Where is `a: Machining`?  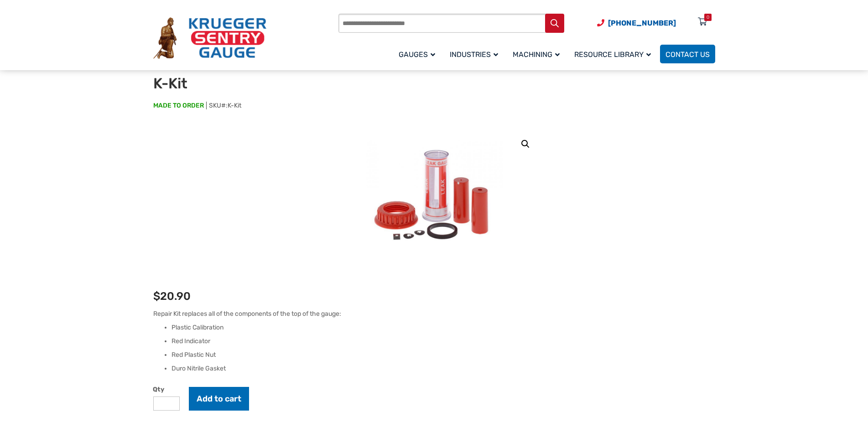 a: Machining is located at coordinates (538, 53).